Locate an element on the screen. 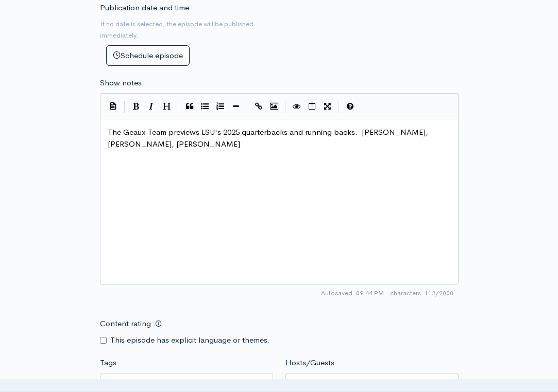 The height and width of the screenshot is (392, 558). small: If no date is selected, the episode will be published immediately. is located at coordinates (177, 30).